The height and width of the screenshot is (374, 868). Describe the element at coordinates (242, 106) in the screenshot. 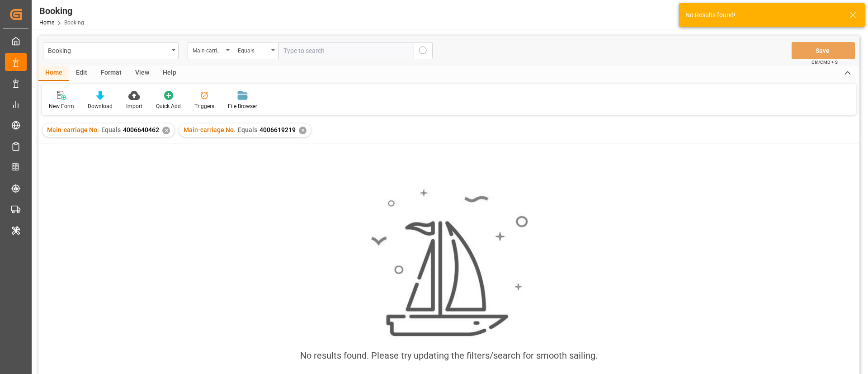

I see `div: File Browser` at that location.